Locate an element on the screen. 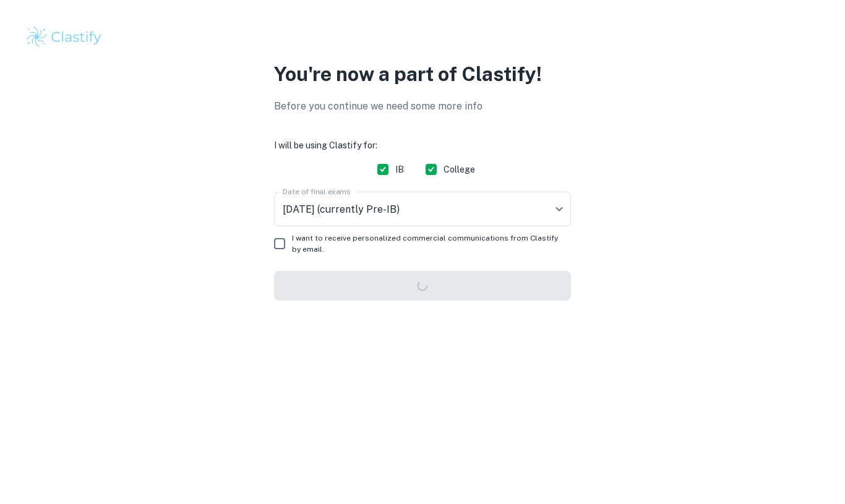 The image size is (845, 504). span: College is located at coordinates (459, 170).